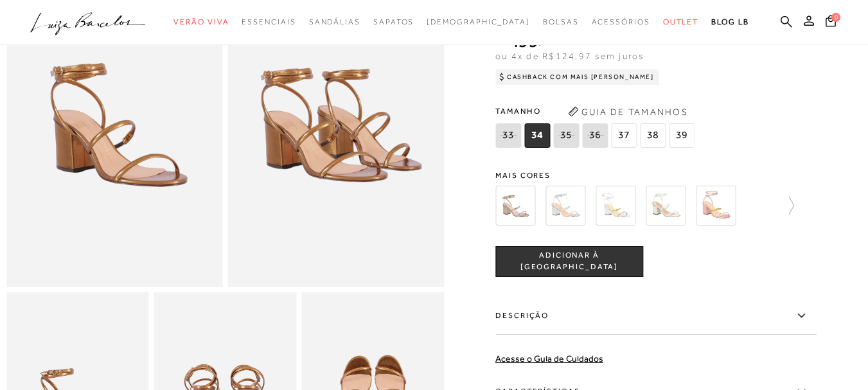 The image size is (868, 390). Describe the element at coordinates (665, 205) in the screenshot. I see `img: SANDÁLIA DE SALTO MÉDIO EM VERNIZ OFF WHITE` at that location.